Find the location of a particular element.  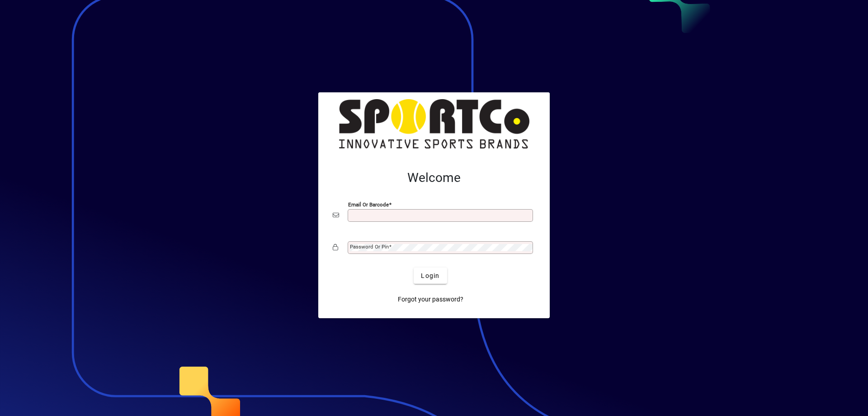

a: Forgot your password? is located at coordinates (430, 299).